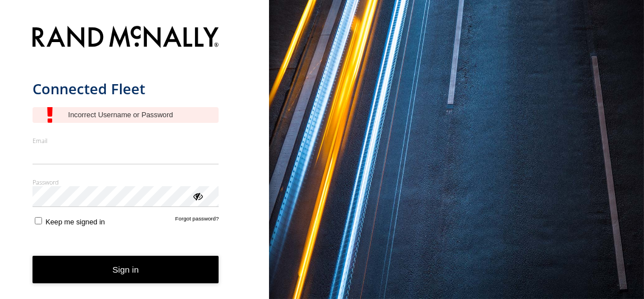 Image resolution: width=644 pixels, height=299 pixels. Describe the element at coordinates (197, 221) in the screenshot. I see `a: Forgot password?` at that location.